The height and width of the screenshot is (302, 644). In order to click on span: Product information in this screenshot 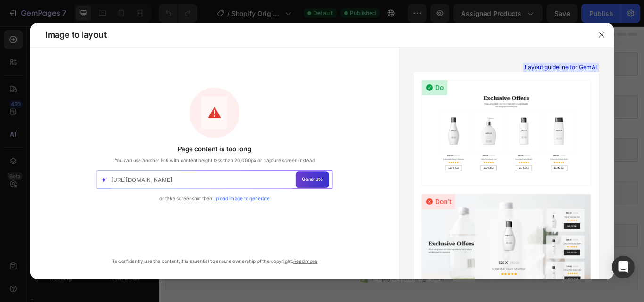, I will do `click(290, 44)`.